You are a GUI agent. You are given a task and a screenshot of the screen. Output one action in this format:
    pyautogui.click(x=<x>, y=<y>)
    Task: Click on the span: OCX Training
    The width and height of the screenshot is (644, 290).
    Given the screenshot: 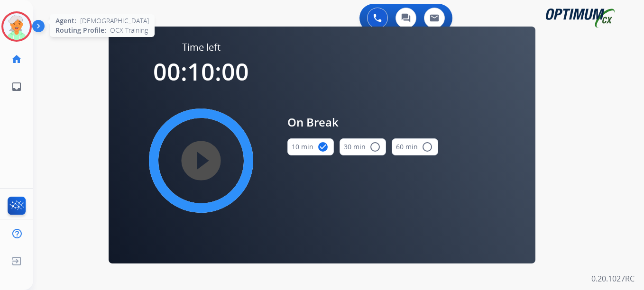 What is the action you would take?
    pyautogui.click(x=129, y=30)
    